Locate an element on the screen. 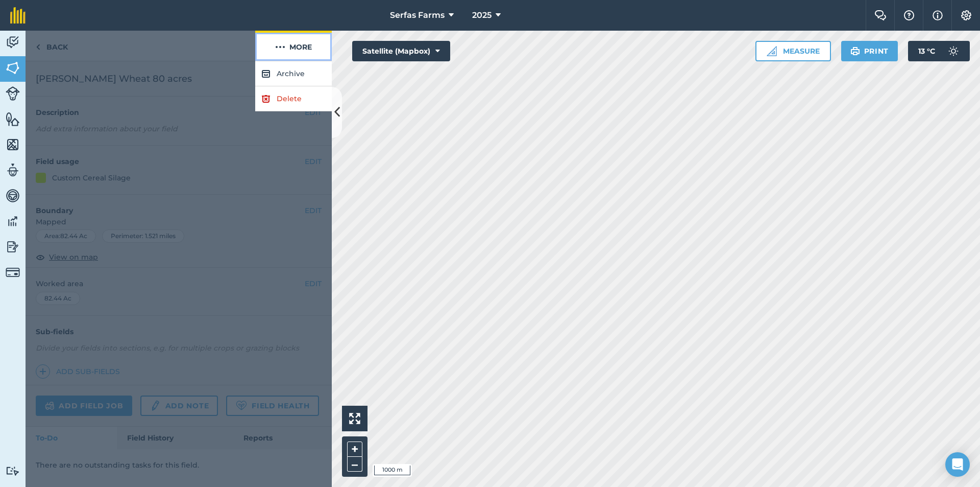  div: Open Intercom Messenger is located at coordinates (957, 464).